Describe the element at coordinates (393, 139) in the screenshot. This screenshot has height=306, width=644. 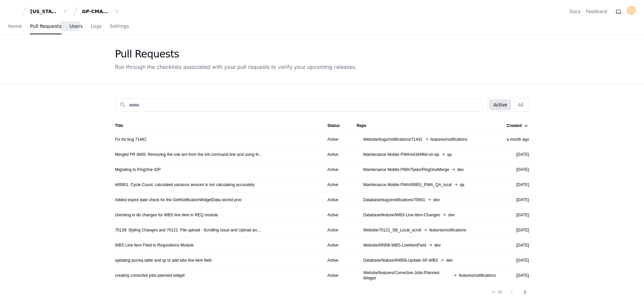
I see `span: Website/bugs/notifications/71442` at that location.